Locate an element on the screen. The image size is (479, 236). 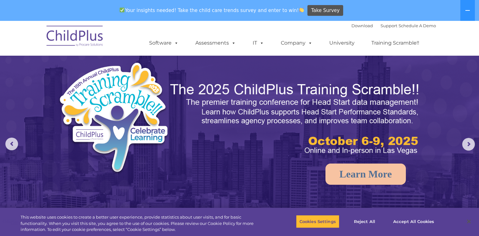
a: University is located at coordinates (342, 43).